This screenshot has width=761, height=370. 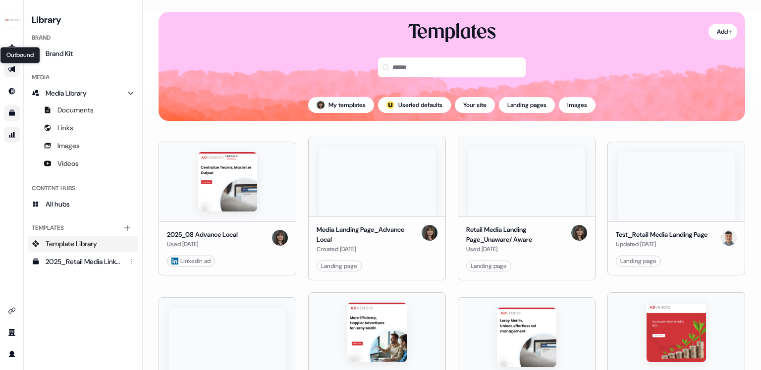 What do you see at coordinates (83, 188) in the screenshot?
I see `div: Content Hubs` at bounding box center [83, 188].